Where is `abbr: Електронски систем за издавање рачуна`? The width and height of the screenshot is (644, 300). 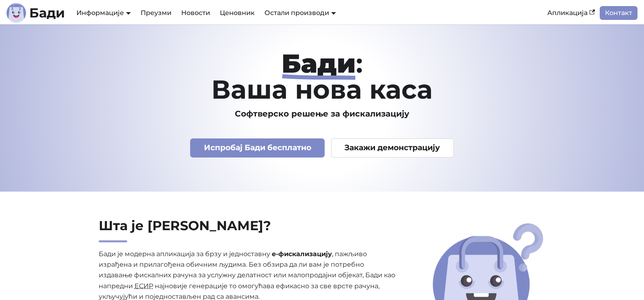
abbr: Електронски систем за издавање рачуна is located at coordinates (144, 286).